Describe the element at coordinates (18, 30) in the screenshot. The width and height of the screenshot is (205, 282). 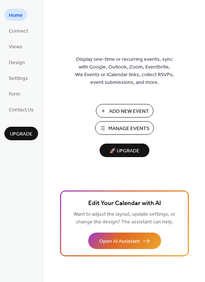
I see `a: Connect` at that location.